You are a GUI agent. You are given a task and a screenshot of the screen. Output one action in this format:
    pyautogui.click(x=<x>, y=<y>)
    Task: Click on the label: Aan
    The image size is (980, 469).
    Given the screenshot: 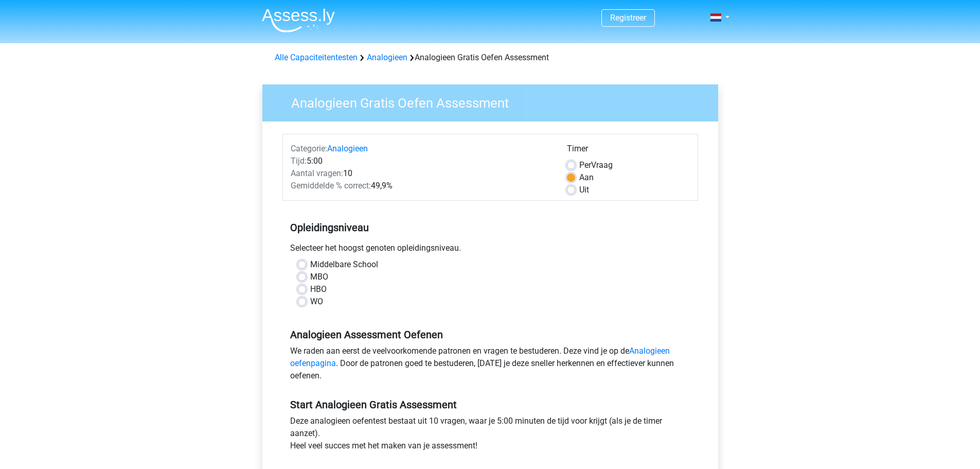 What is the action you would take?
    pyautogui.click(x=587, y=178)
    